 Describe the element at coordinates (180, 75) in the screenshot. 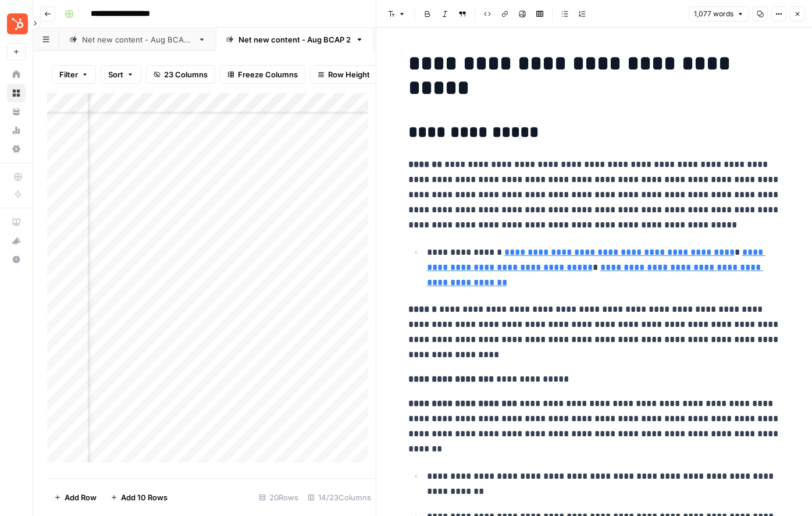

I see `button: 23 Columns` at that location.